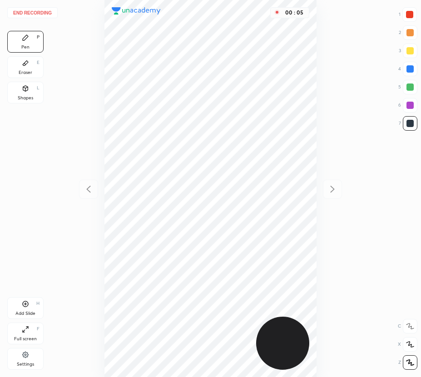 The height and width of the screenshot is (377, 421). What do you see at coordinates (407, 51) in the screenshot?
I see `div: 3` at bounding box center [407, 51].